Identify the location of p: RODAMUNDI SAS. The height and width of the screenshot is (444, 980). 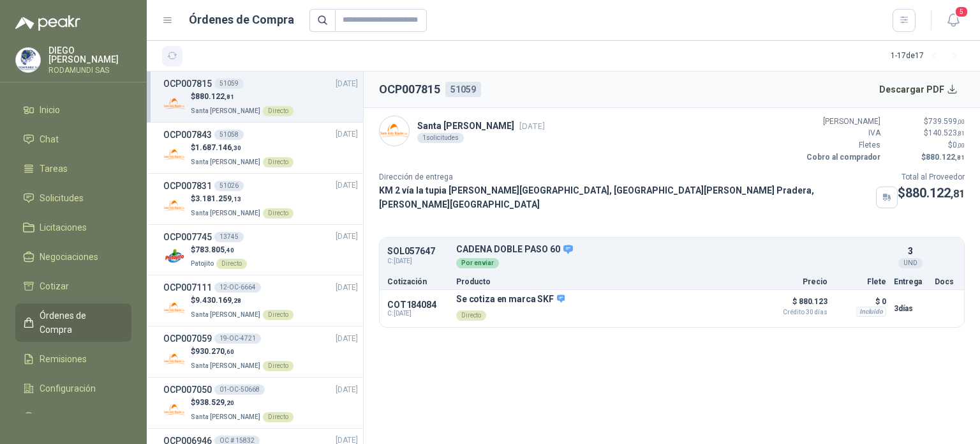
(90, 70).